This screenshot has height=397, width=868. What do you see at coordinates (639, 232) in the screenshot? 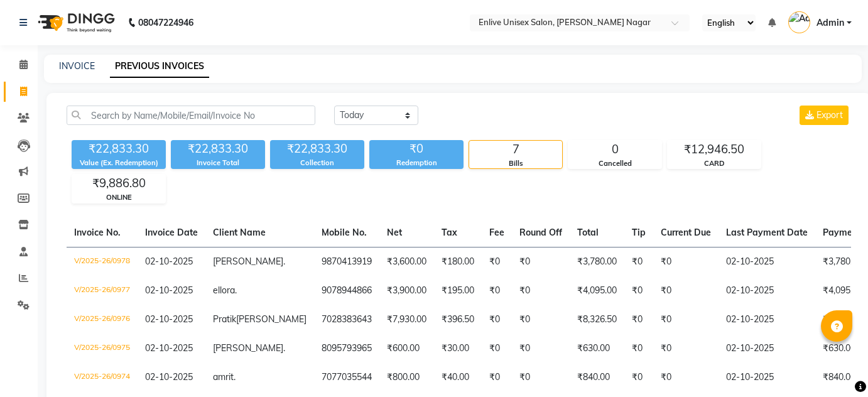
I see `span: Tip` at bounding box center [639, 232].